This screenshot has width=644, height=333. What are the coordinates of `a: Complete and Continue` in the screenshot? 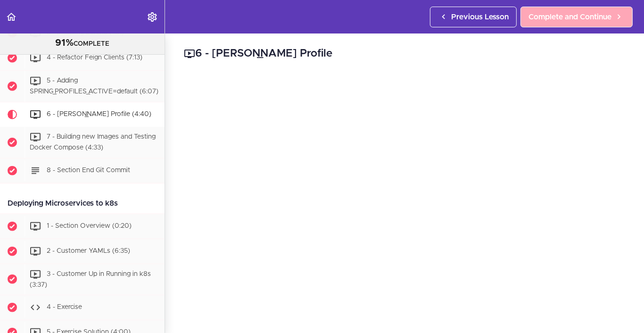 It's located at (577, 17).